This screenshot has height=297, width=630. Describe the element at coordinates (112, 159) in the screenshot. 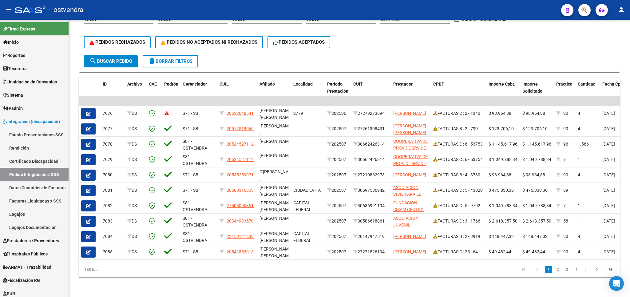

I see `div: 7079` at that location.